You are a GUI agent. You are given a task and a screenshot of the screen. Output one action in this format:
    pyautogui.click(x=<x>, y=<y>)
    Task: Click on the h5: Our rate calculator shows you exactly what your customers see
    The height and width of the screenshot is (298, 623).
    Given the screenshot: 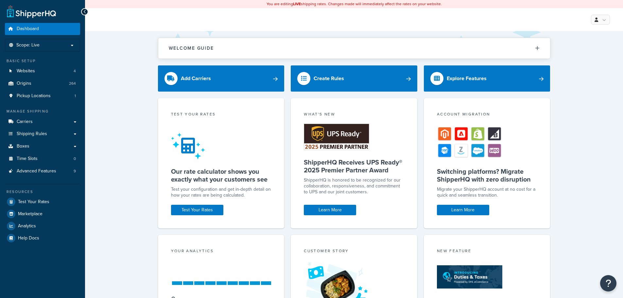 What is the action you would take?
    pyautogui.click(x=221, y=175)
    